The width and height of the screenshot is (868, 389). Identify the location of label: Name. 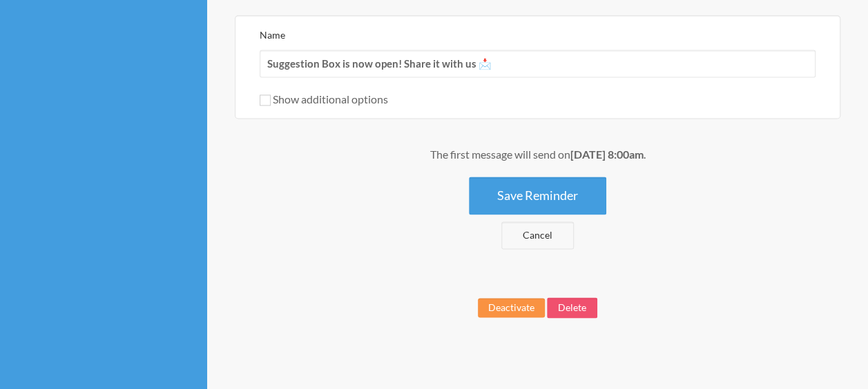
(271, 34).